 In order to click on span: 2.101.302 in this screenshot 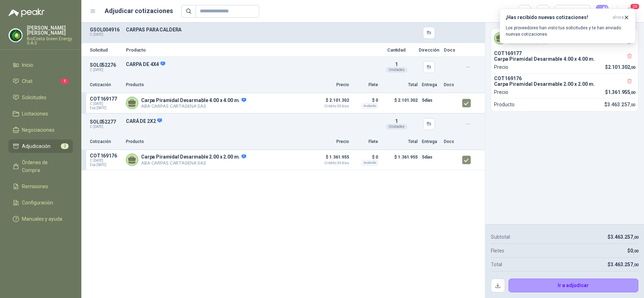, I will do `click(621, 67)`.